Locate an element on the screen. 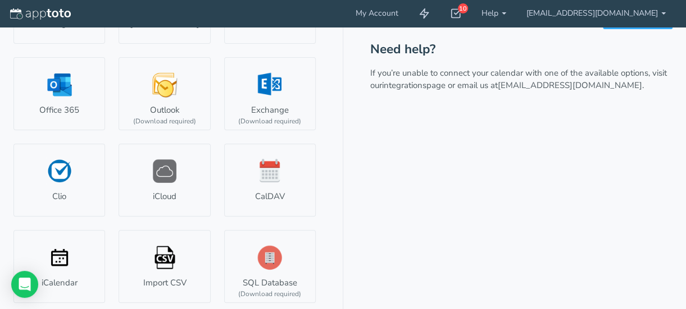 The width and height of the screenshot is (686, 309). a: Outlook is located at coordinates (164, 94).